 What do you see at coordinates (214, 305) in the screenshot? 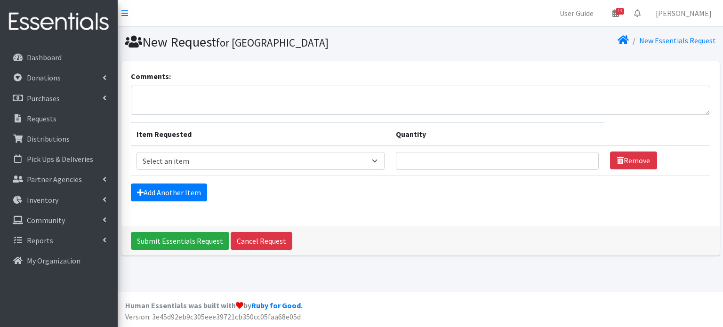
I see `strong: Human Essentials was built with by .` at bounding box center [214, 305].